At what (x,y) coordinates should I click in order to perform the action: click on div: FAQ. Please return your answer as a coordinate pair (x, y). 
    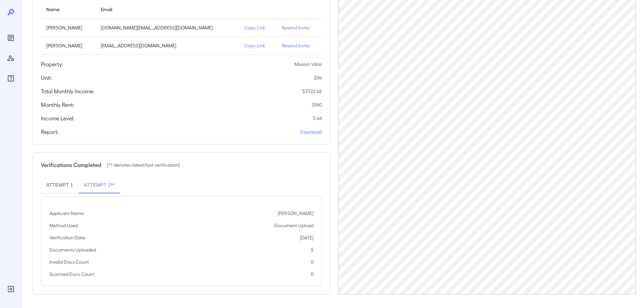
    Looking at the image, I should click on (11, 78).